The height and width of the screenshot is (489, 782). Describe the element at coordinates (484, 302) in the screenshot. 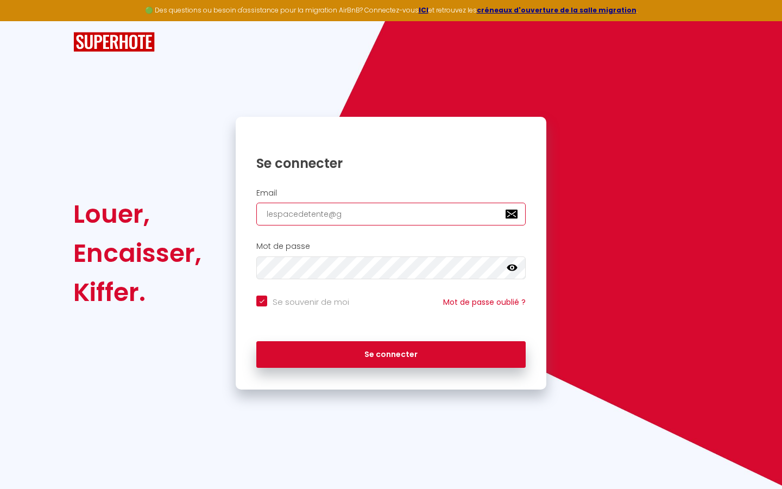

I see `a: Mot de passe oublié ?` at that location.